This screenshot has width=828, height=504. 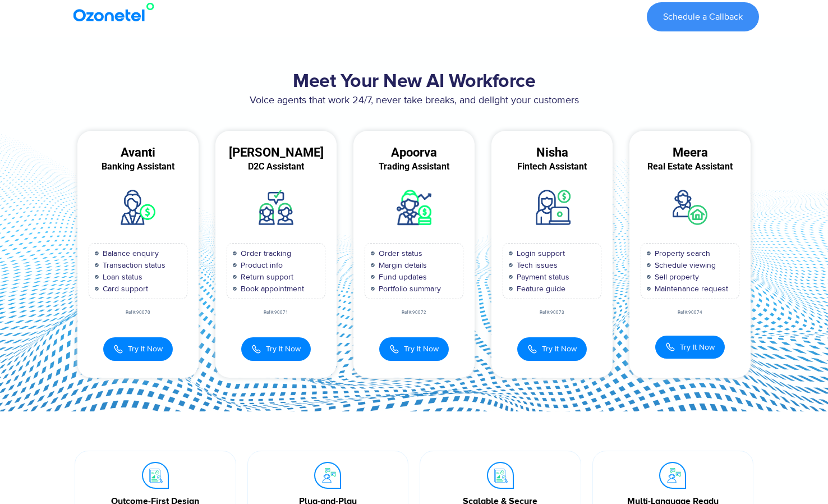 What do you see at coordinates (271, 289) in the screenshot?
I see `span: Book appointment` at bounding box center [271, 289].